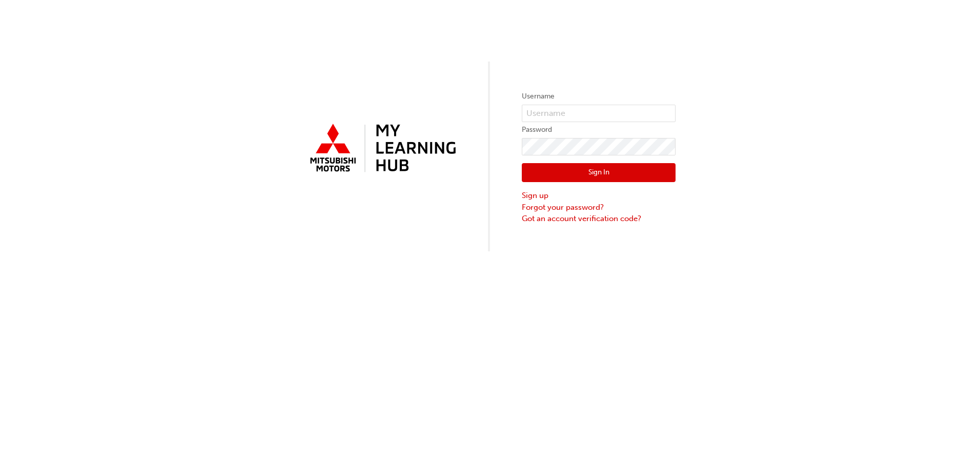  I want to click on label: Password, so click(599, 130).